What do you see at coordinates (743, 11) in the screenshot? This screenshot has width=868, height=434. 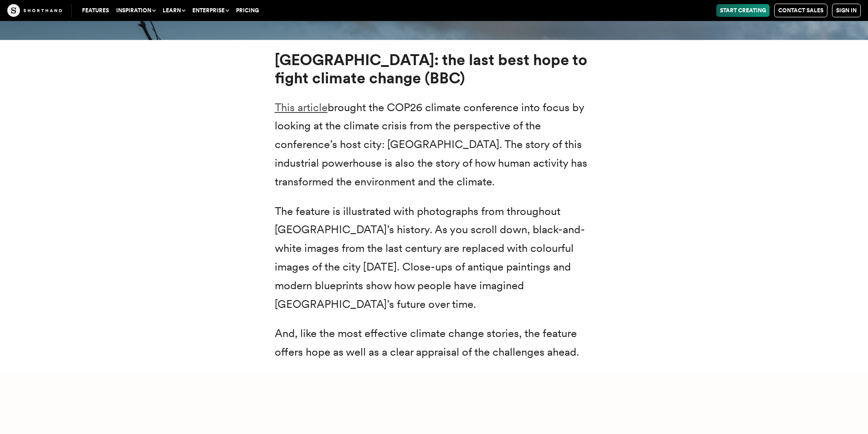 I see `a: Start Creating` at bounding box center [743, 11].